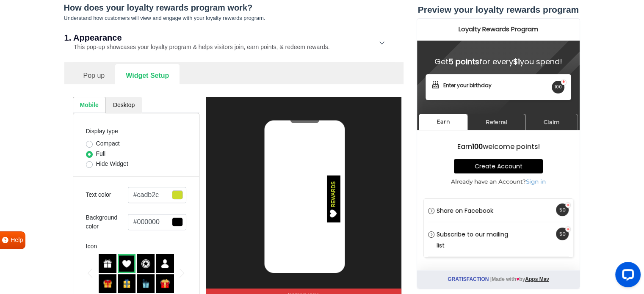 Image resolution: width=644 pixels, height=294 pixels. Describe the element at coordinates (82, 128) in the screenshot. I see `h3: Earn welcome points!` at that location.